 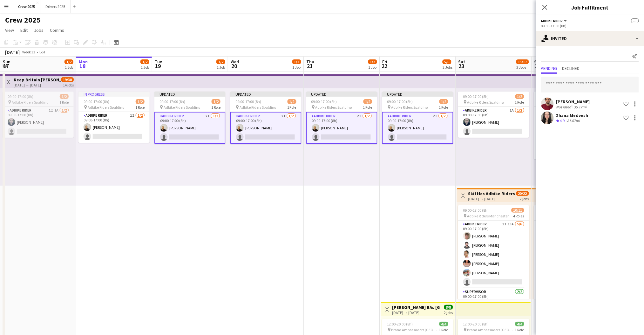 I want to click on span: Sat, so click(x=462, y=62).